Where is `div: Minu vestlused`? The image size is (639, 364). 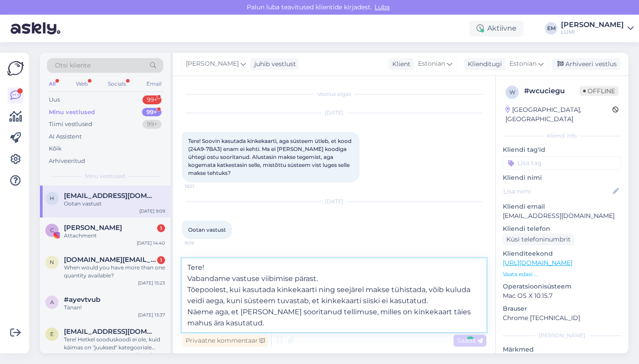
div: Minu vestlused is located at coordinates (72, 112).